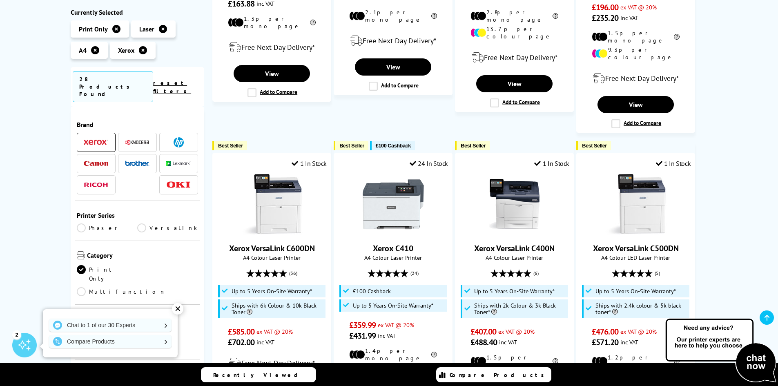 The width and height of the screenshot is (778, 386). Describe the element at coordinates (414, 273) in the screenshot. I see `span: (24)` at that location.